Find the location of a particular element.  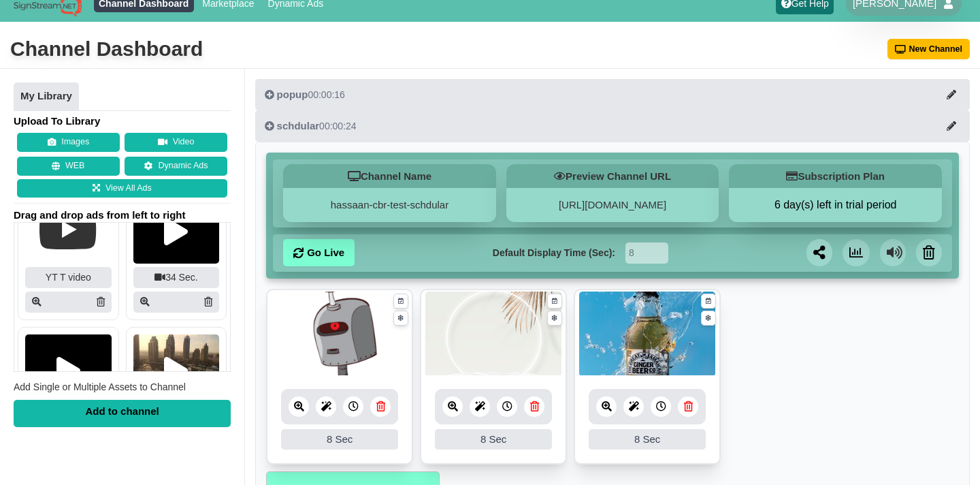

a: Dynamic Ads is located at coordinates (176, 166).